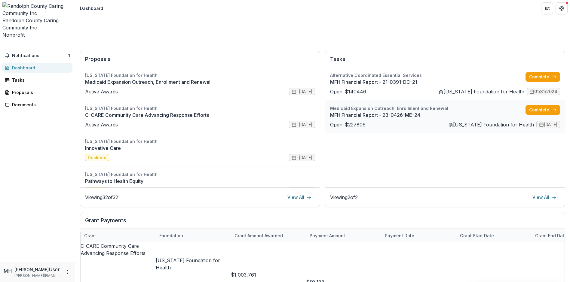 The image size is (570, 282). Describe the element at coordinates (269, 275) in the screenshot. I see `div: $1,003,761` at that location.